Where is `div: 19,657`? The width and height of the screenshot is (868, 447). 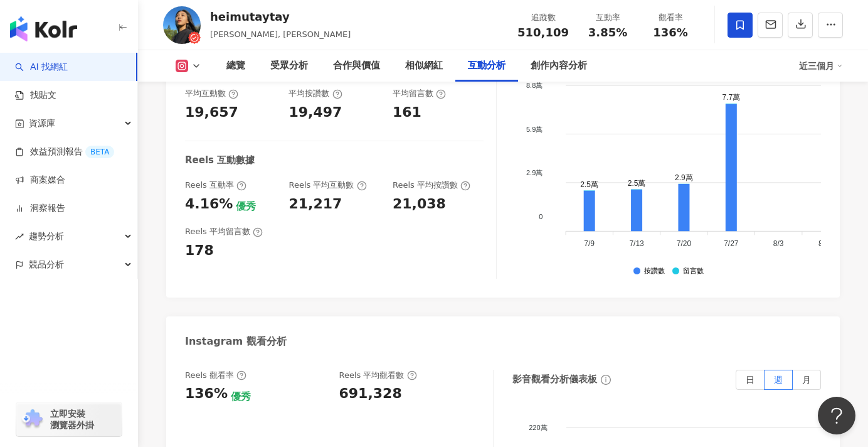
div: 19,657 is located at coordinates (211, 112).